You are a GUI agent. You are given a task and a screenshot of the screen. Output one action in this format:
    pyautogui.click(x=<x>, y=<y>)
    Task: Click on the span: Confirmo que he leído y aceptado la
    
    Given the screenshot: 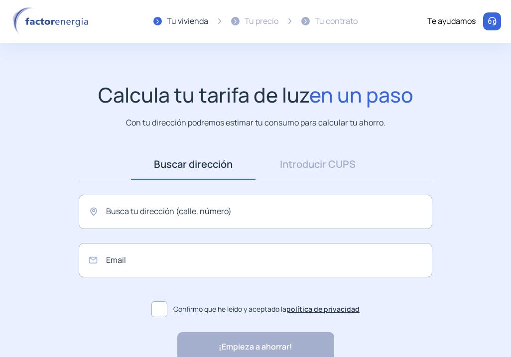 What is the action you would take?
    pyautogui.click(x=267, y=310)
    